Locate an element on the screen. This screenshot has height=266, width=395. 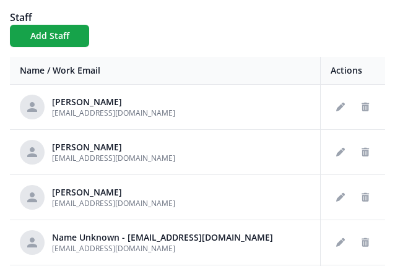
h1: Staff is located at coordinates (197, 17).